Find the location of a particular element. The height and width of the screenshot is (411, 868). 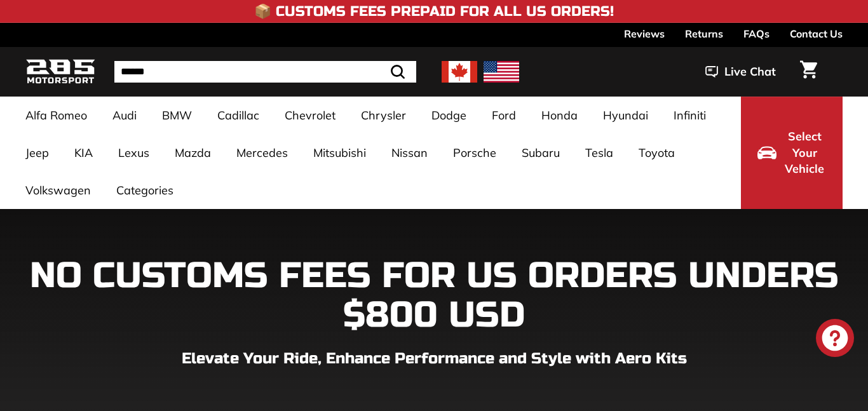

a: Hyundai is located at coordinates (625, 115).